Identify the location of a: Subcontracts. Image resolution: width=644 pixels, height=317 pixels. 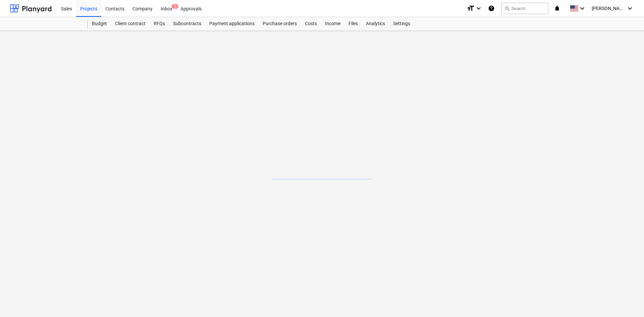
(187, 24).